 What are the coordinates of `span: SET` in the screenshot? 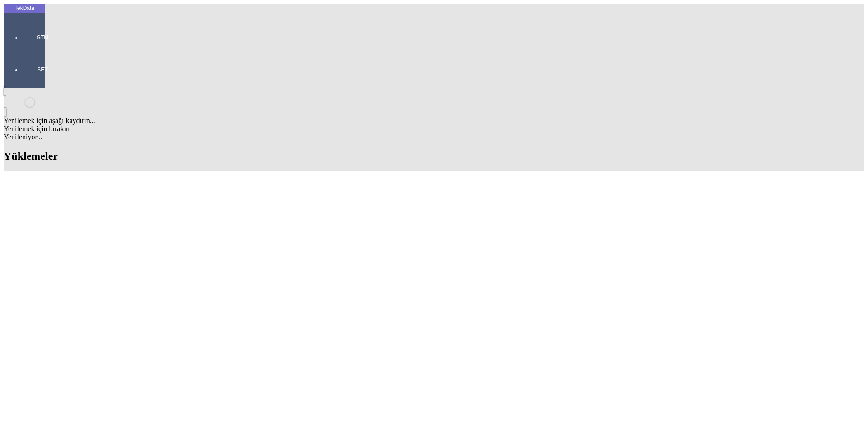 It's located at (42, 70).